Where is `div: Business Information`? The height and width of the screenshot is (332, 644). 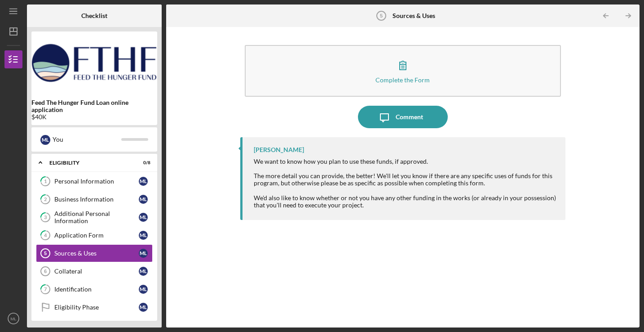 div: Business Information is located at coordinates (97, 200).